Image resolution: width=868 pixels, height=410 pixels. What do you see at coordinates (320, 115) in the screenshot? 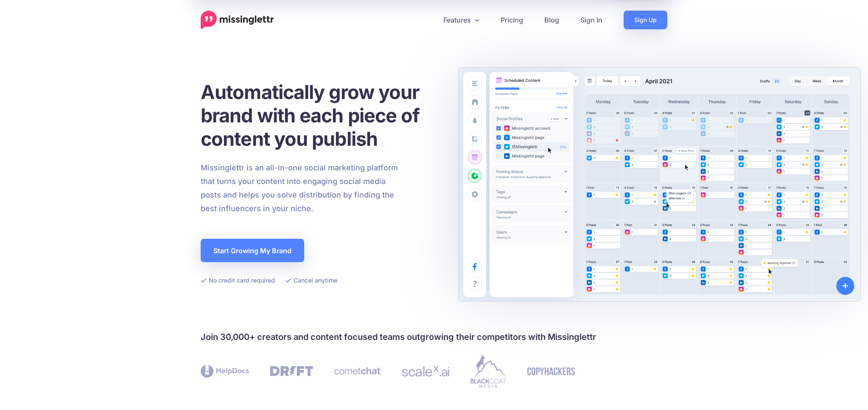
I see `h1: Automatically grow your brand with each piece of content you publish` at bounding box center [320, 115].